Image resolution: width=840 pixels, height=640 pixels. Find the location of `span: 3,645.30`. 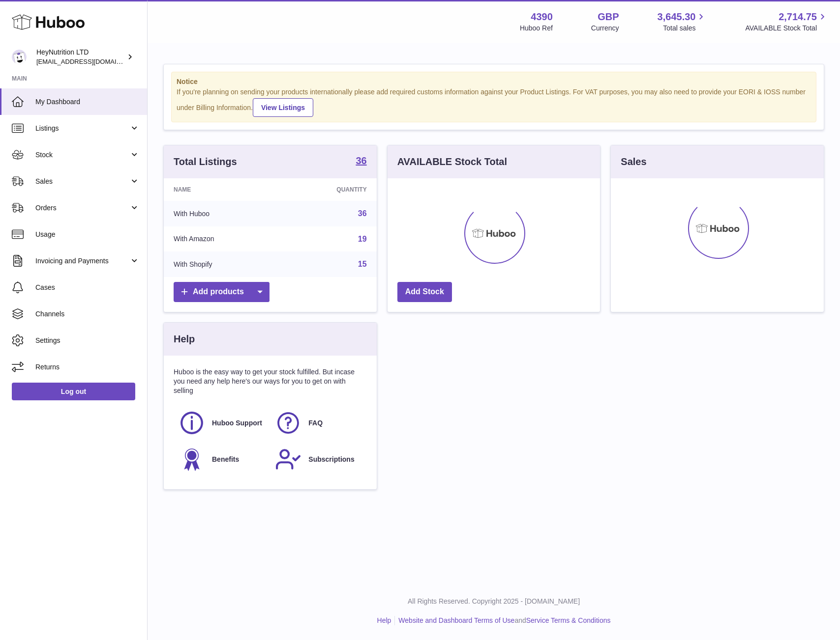

span: 3,645.30 is located at coordinates (677, 17).